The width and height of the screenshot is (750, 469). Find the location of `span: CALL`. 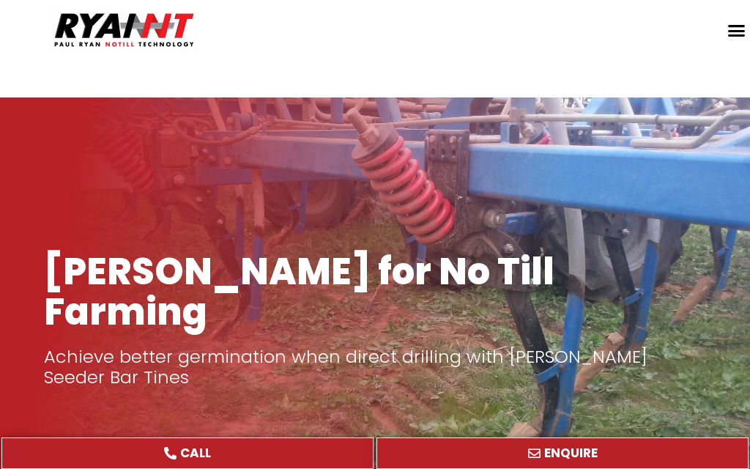

span: CALL is located at coordinates (196, 453).